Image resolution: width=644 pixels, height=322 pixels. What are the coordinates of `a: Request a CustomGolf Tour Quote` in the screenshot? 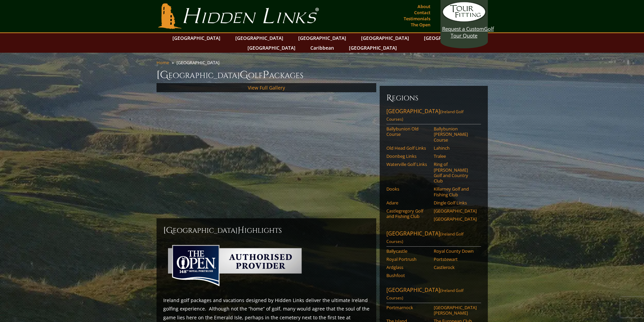 It's located at (464, 20).